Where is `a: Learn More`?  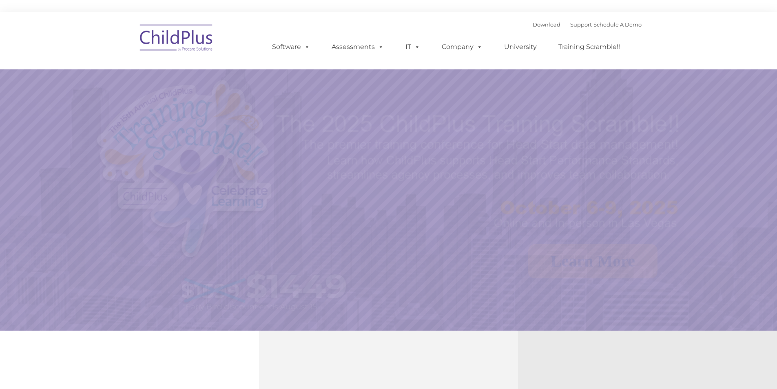 a: Learn More is located at coordinates (593, 261).